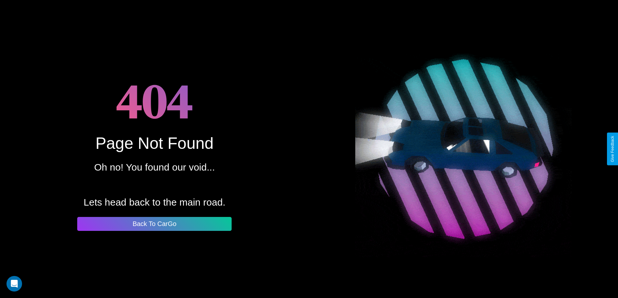 Image resolution: width=618 pixels, height=298 pixels. I want to click on p: Oh no! You found our void... Lets head back to the main road., so click(154, 185).